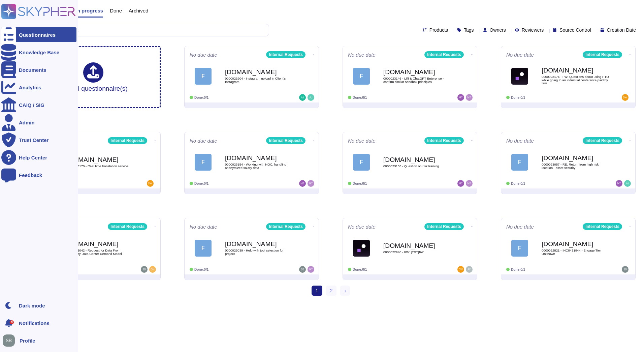  I want to click on a: 2, so click(332, 290).